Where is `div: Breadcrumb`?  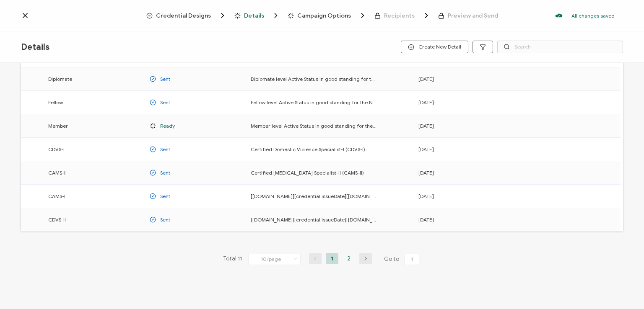
div: Breadcrumb is located at coordinates (322, 16).